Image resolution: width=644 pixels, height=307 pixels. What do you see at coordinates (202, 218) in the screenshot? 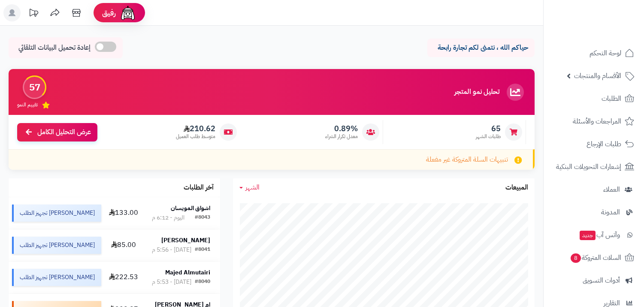
I see `div: #8043` at bounding box center [202, 218].